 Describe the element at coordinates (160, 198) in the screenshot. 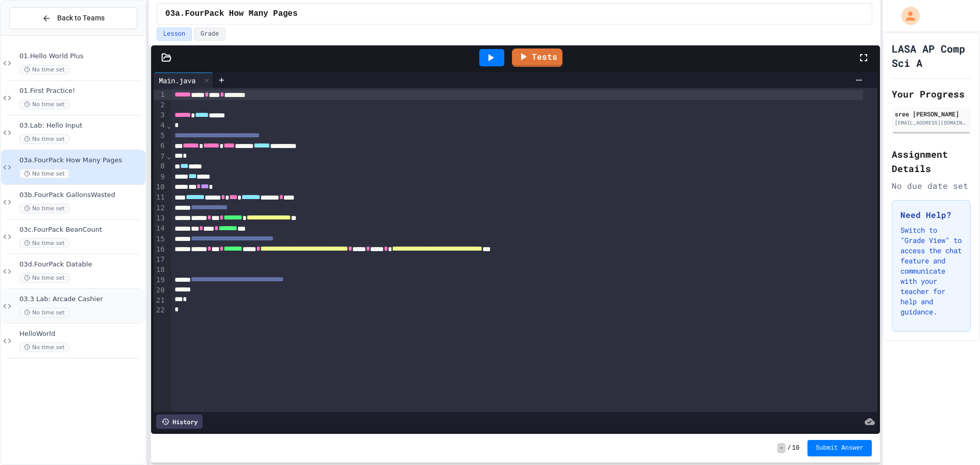

I see `div: 11` at that location.